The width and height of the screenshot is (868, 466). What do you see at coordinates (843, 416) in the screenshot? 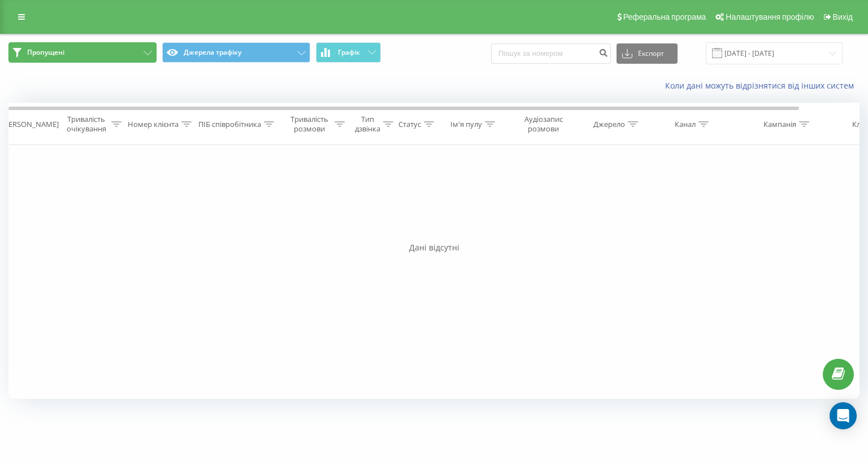
I see `div: Open Intercom Messenger` at bounding box center [843, 416].